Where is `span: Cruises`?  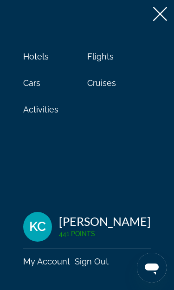
span: Cruises is located at coordinates (102, 83).